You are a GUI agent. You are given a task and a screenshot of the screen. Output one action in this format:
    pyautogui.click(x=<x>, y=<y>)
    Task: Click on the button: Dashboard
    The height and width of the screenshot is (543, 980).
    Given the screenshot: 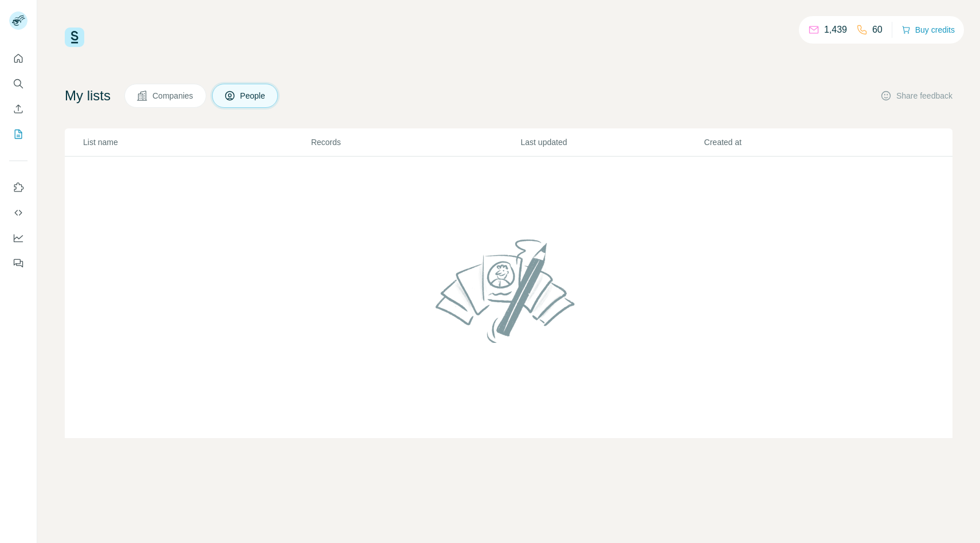 What is the action you would take?
    pyautogui.click(x=19, y=238)
    